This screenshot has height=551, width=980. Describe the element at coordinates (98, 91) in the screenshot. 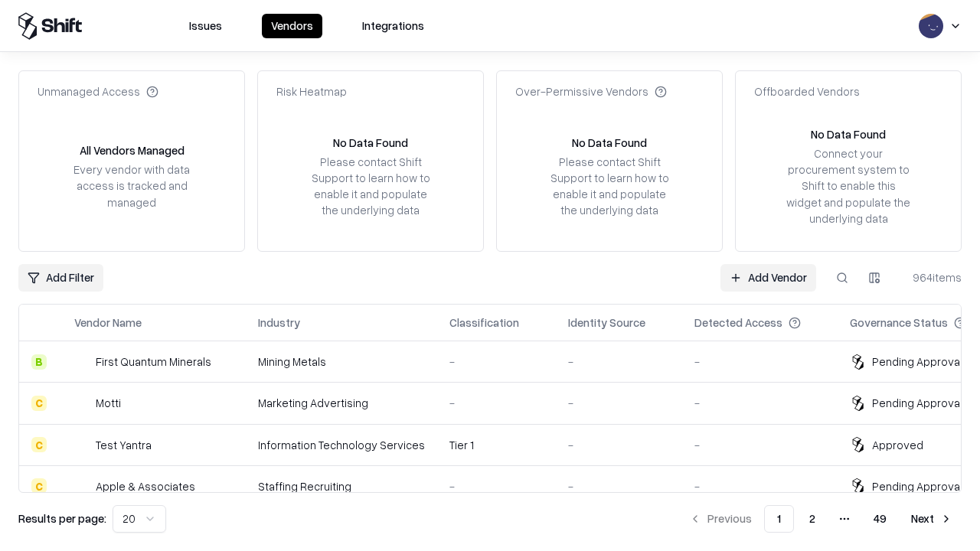

I see `div: Unmanaged Access` at that location.